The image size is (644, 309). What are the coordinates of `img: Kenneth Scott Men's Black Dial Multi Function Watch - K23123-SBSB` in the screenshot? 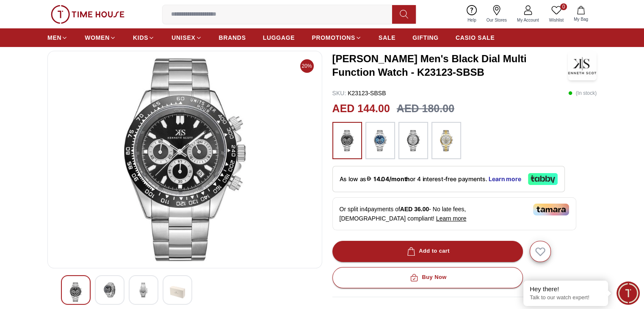 It's located at (582, 65).